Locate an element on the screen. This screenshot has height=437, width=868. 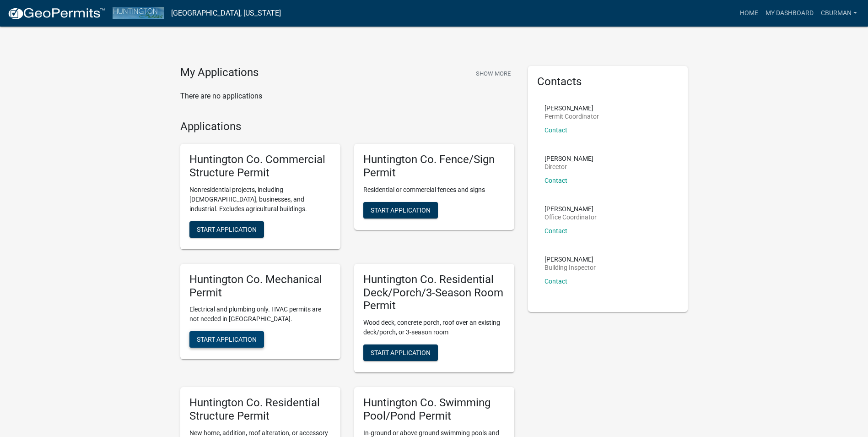
a: cburman is located at coordinates (839, 13).